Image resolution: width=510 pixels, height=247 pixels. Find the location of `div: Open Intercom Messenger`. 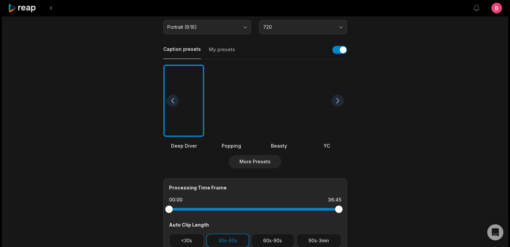

div: Open Intercom Messenger is located at coordinates (495, 233).